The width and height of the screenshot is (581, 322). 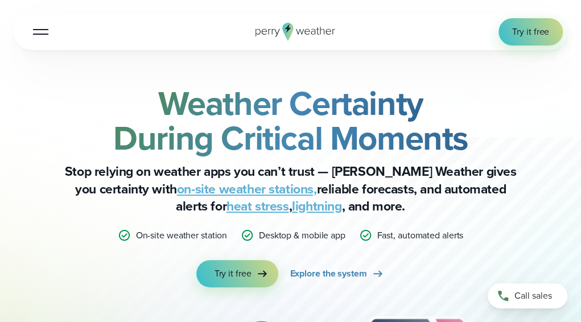 I want to click on a: heat stress, so click(x=257, y=206).